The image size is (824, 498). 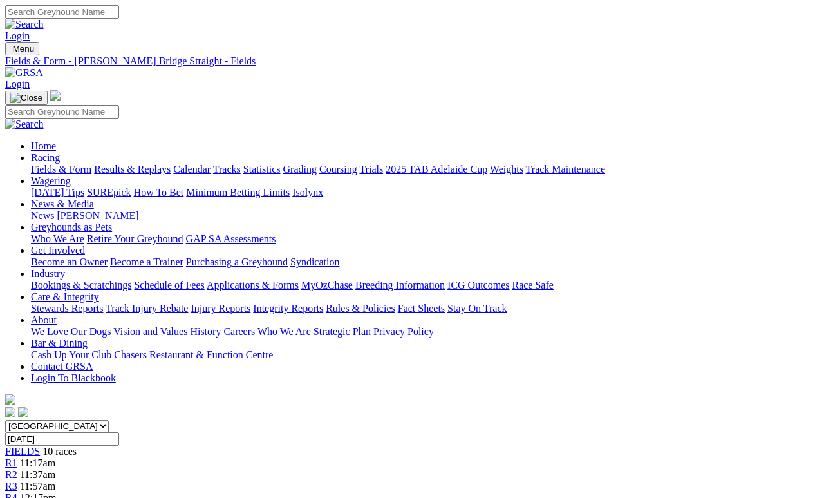 What do you see at coordinates (73, 377) in the screenshot?
I see `a: Login To Blackbook` at bounding box center [73, 377].